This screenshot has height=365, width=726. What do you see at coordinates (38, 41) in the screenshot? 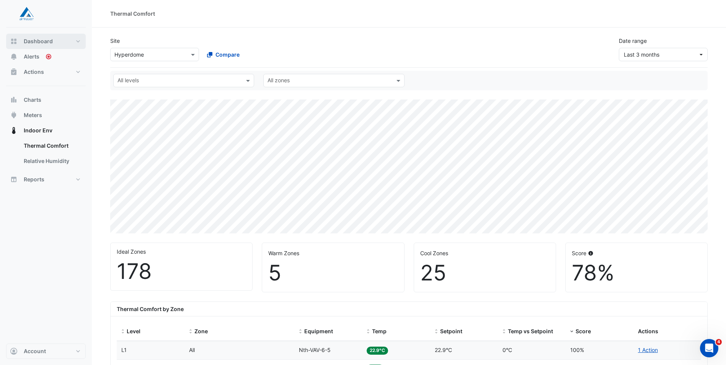
I see `span: Dashboard` at bounding box center [38, 41].